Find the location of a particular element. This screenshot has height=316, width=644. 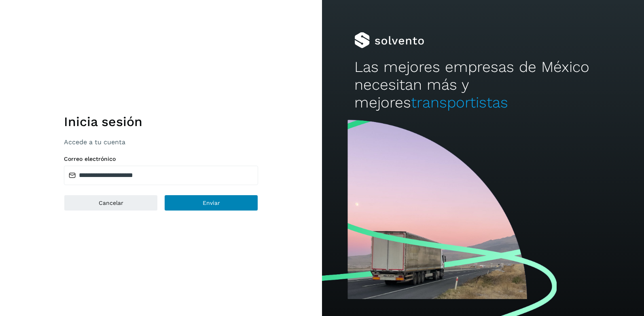

button: Cancelar is located at coordinates (111, 203).